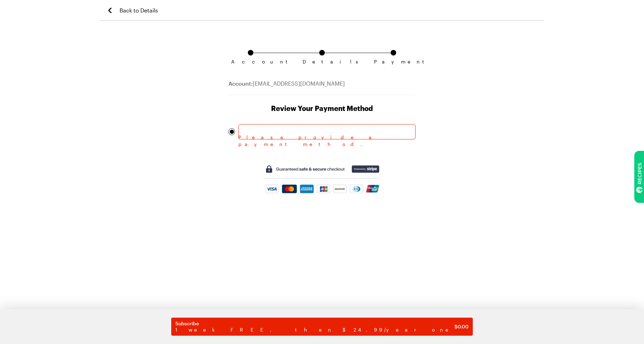  Describe the element at coordinates (251, 62) in the screenshot. I see `span: Account` at that location.